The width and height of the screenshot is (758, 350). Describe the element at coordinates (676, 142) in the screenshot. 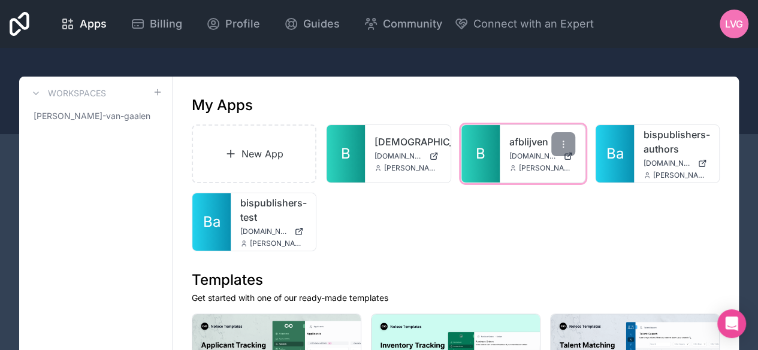

I see `a: bispublishers-authors` at that location.